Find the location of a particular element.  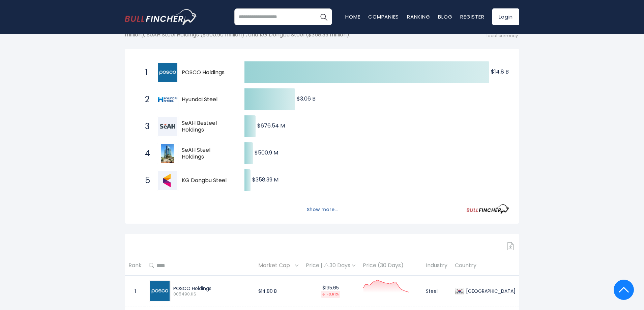

span: 005490.KS is located at coordinates (212, 295).